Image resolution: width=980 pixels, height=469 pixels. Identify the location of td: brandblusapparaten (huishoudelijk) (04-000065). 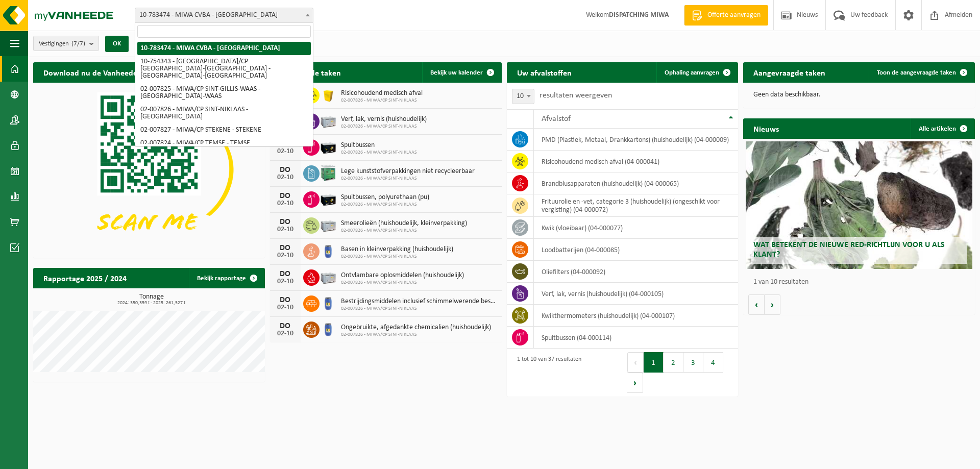
(636, 183).